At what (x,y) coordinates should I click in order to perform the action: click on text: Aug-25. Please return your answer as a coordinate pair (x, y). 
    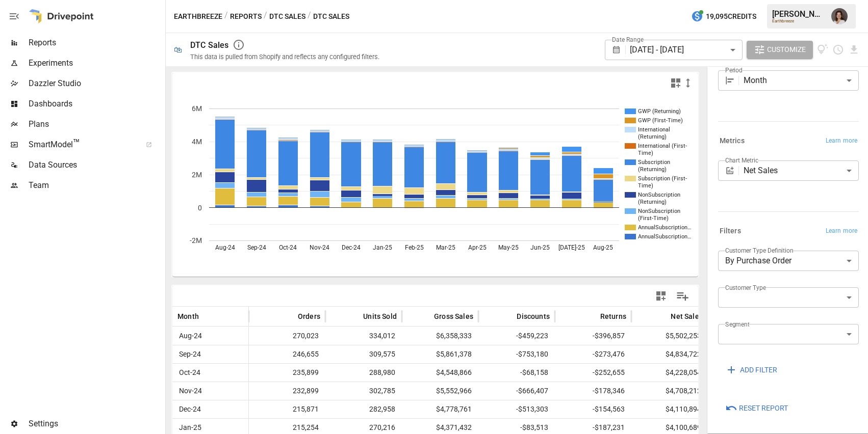
    Looking at the image, I should click on (603, 248).